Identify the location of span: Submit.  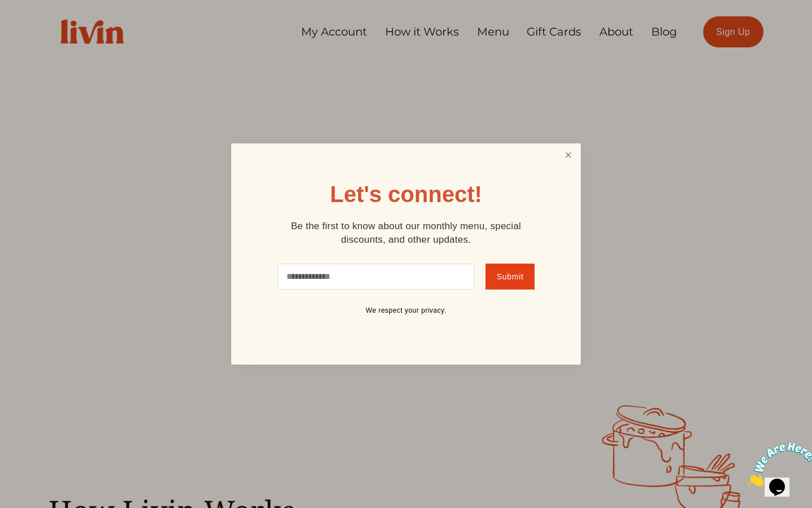
(510, 277).